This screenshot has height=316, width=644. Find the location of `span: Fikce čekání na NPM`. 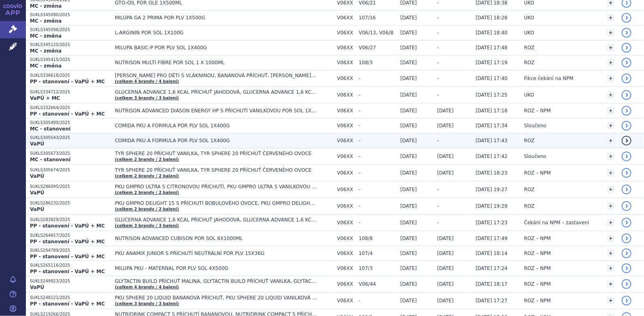

span: Fikce čekání na NPM is located at coordinates (549, 79).